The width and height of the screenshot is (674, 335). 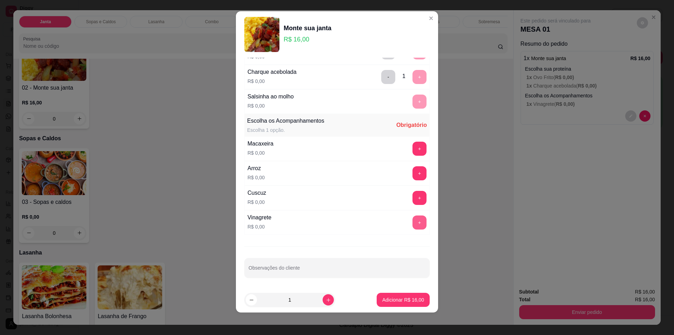 What do you see at coordinates (272, 72) in the screenshot?
I see `div: Charque acebolada` at bounding box center [272, 72].